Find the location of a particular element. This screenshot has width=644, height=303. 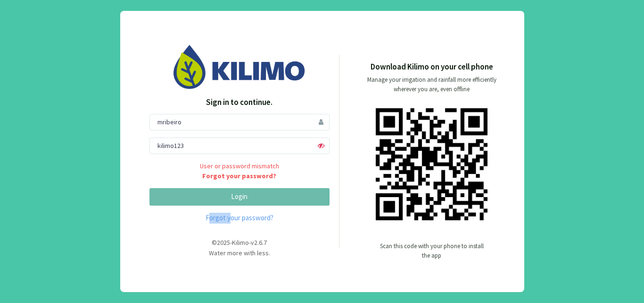

span: Water more with less. is located at coordinates (240, 252).